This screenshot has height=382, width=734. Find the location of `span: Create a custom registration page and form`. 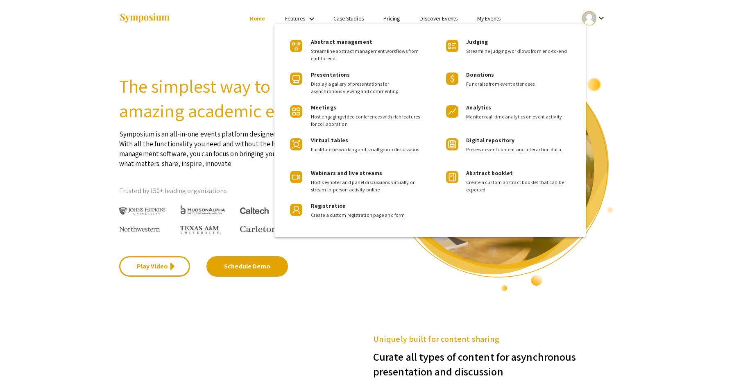

span: Create a custom registration page and form is located at coordinates (366, 215).